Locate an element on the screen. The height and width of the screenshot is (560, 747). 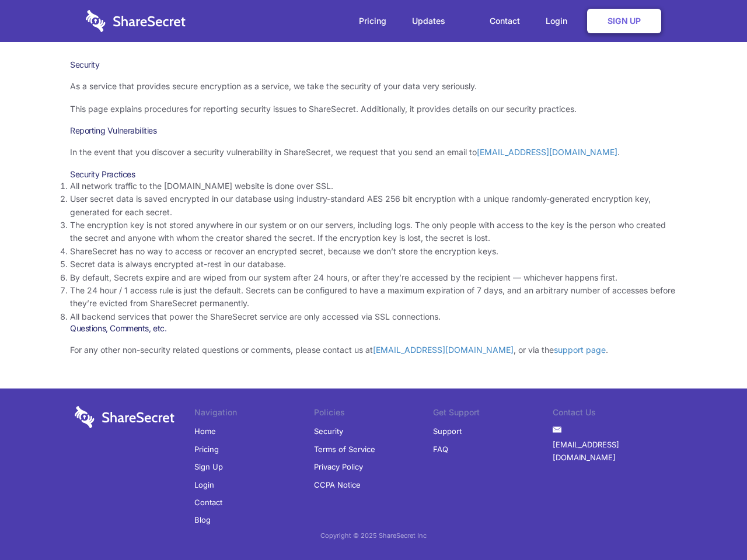
a: Security is located at coordinates (329, 431).